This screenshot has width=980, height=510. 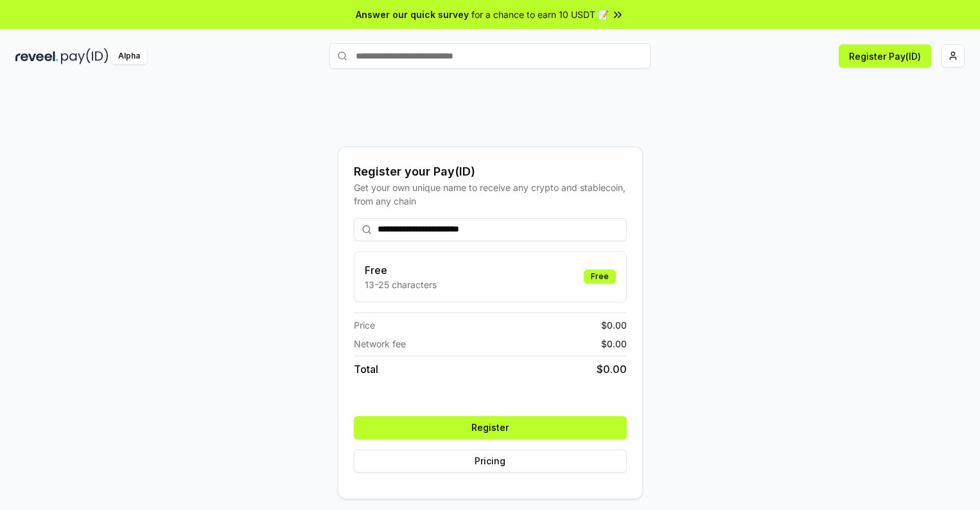 I want to click on div: Register your Pay(ID), so click(x=490, y=172).